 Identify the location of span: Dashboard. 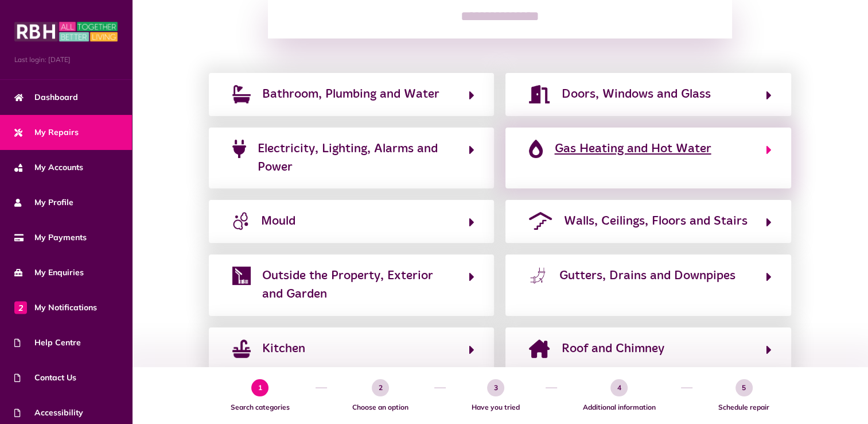
(46, 97).